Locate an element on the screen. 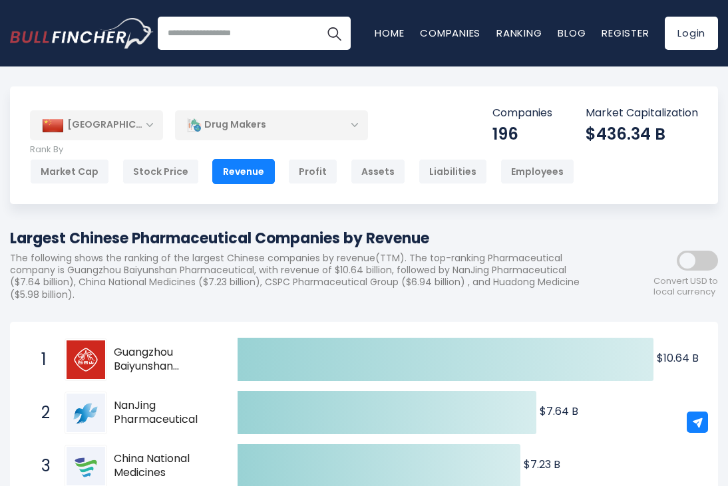 This screenshot has height=486, width=728. a: Home is located at coordinates (389, 33).